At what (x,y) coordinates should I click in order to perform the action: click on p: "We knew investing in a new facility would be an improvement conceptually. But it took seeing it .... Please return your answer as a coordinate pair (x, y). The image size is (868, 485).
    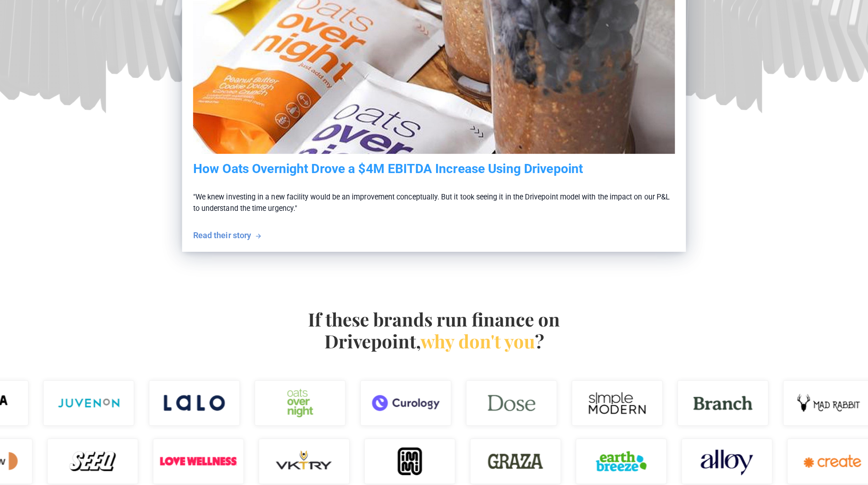
    Looking at the image, I should click on (433, 203).